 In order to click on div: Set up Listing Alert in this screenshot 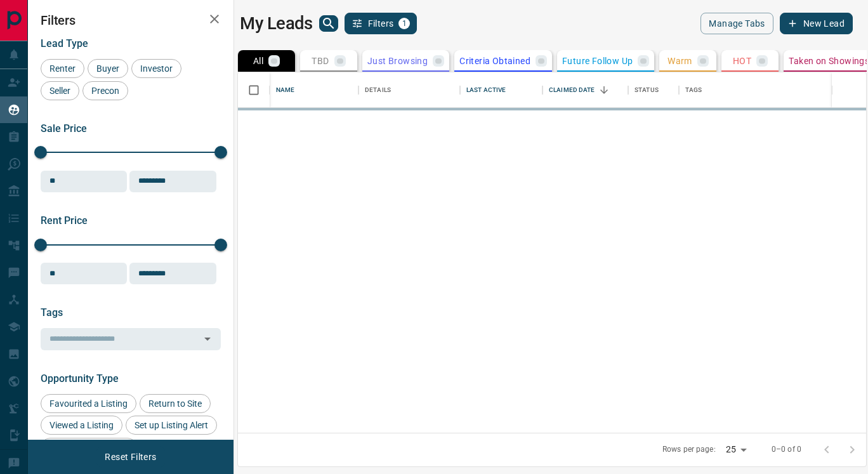, I will do `click(172, 426)`.